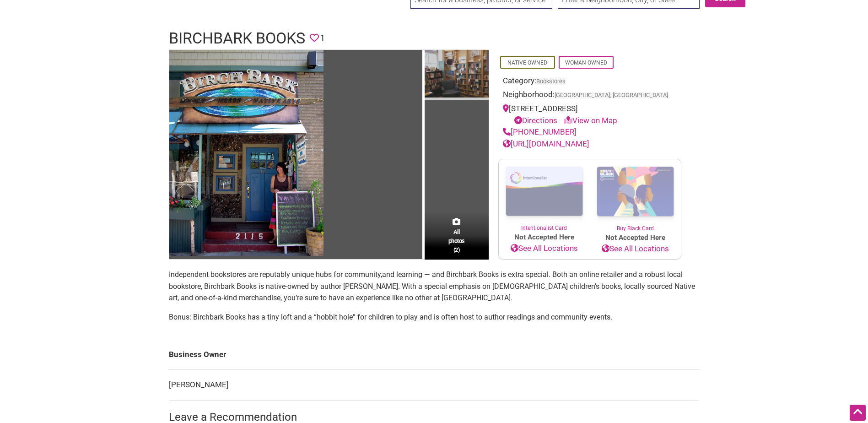  What do you see at coordinates (635, 192) in the screenshot?
I see `img: Buy Black Card` at bounding box center [635, 192].